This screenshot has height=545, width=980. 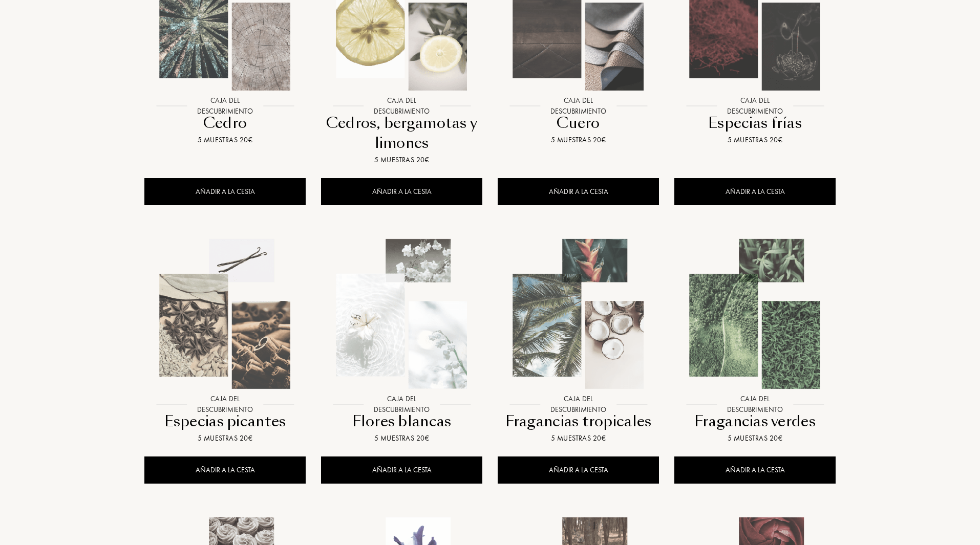 I want to click on img: Flores blancas, so click(x=402, y=314).